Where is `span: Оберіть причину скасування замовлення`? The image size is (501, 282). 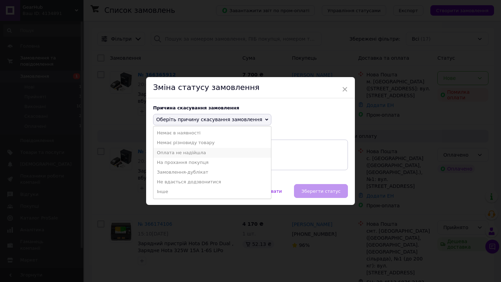
span: Оберіть причину скасування замовлення is located at coordinates (209, 120).